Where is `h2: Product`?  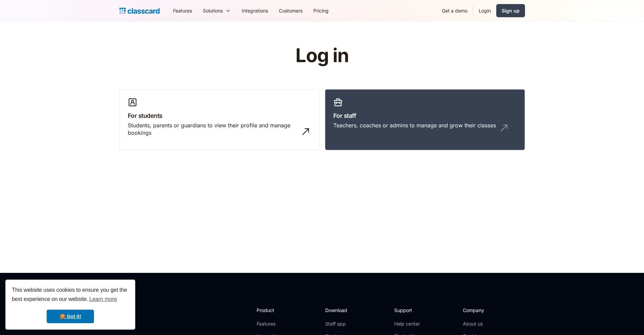
h2: Product is located at coordinates (274, 310).